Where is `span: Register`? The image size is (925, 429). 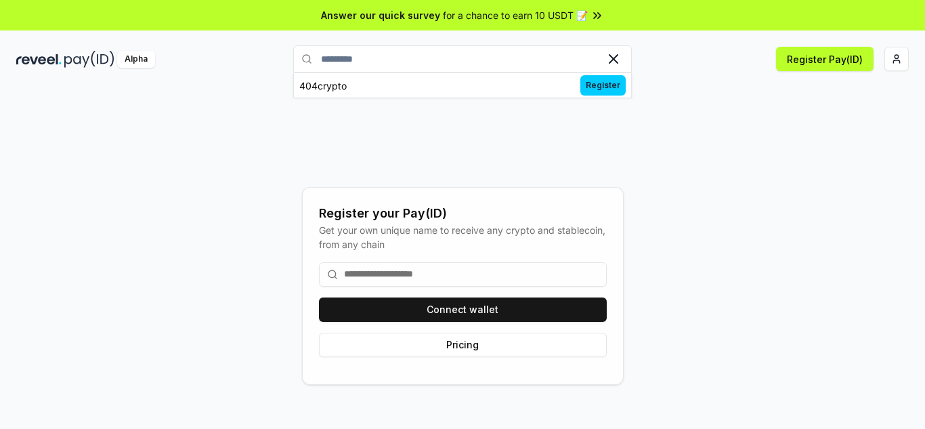 span: Register is located at coordinates (603, 85).